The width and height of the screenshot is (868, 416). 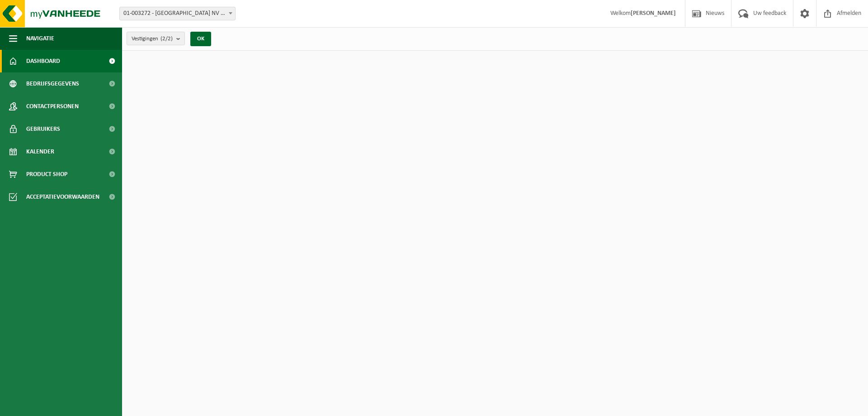 I want to click on span: Acceptatievoorwaarden, so click(x=63, y=197).